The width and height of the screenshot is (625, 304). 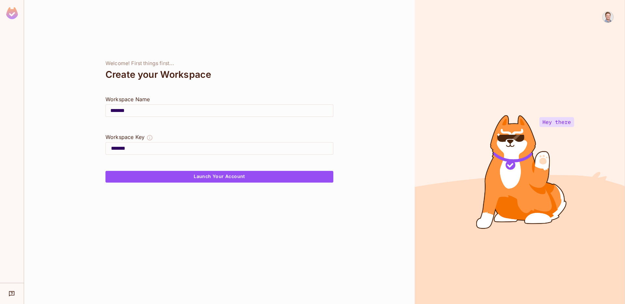 I want to click on button: Launch Your Account, so click(x=219, y=177).